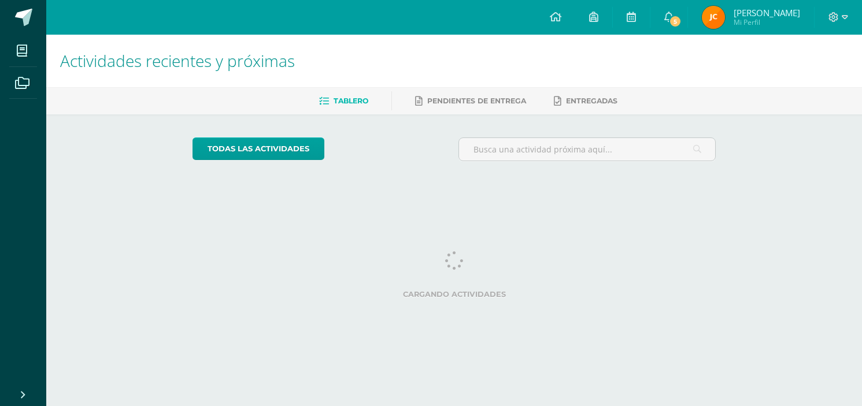  What do you see at coordinates (586, 101) in the screenshot?
I see `a: Entregadas` at bounding box center [586, 101].